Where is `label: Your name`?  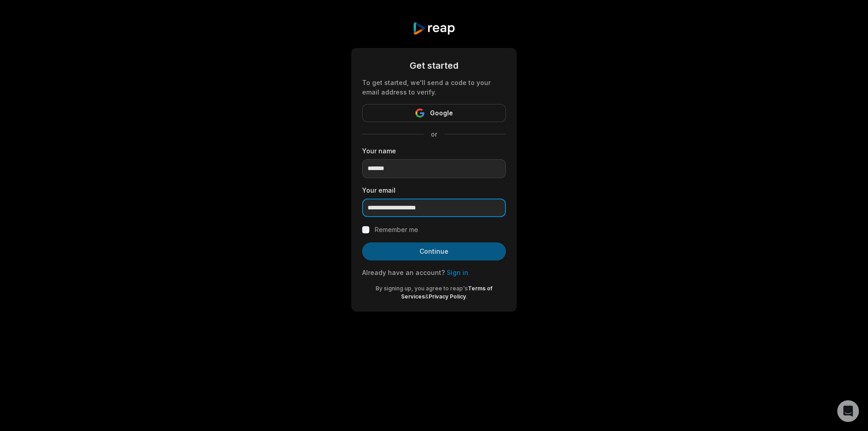
label: Your name is located at coordinates (434, 151).